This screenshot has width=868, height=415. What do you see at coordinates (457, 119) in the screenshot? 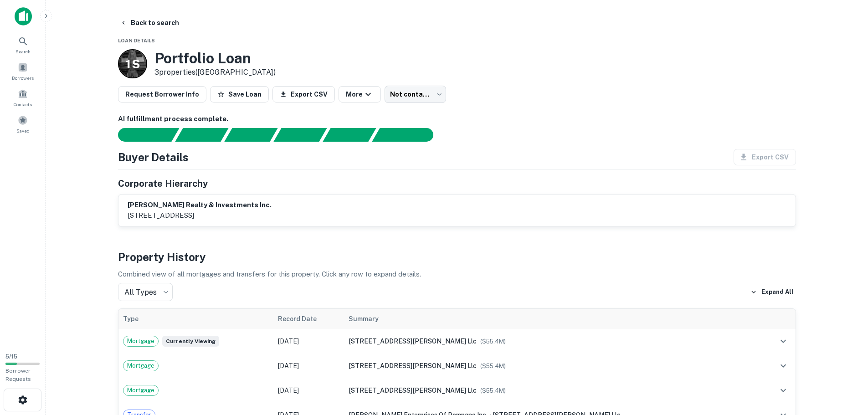
I see `h6: AI fulfillment process complete.` at bounding box center [457, 119].